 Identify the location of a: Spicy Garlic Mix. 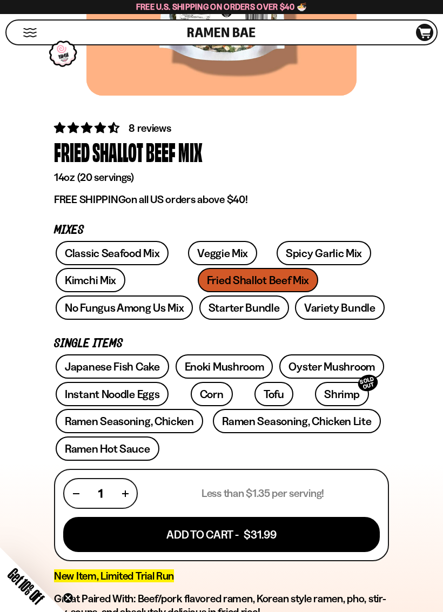
(324, 253).